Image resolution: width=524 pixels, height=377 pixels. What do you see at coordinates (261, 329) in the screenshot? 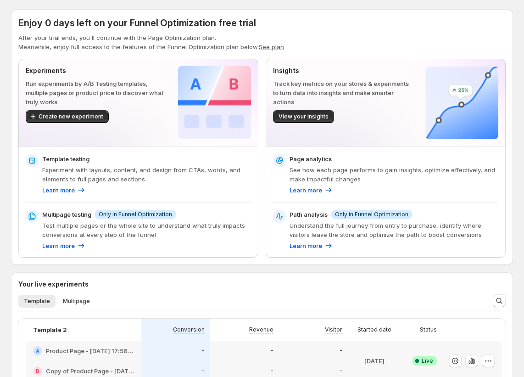
I see `p: Revenue` at bounding box center [261, 329].